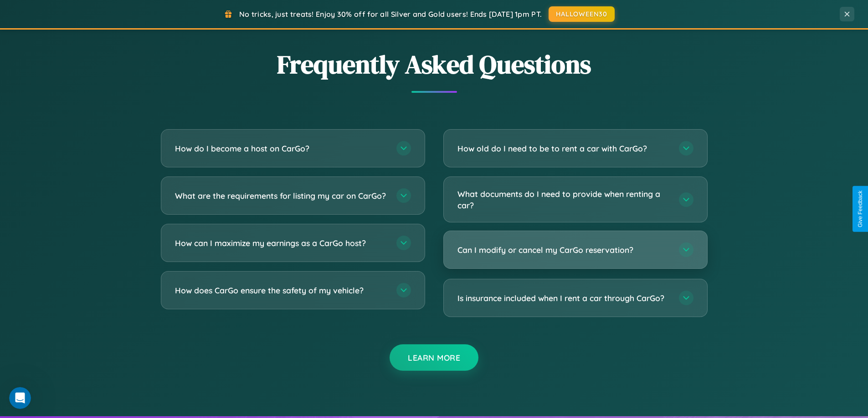 Image resolution: width=868 pixels, height=418 pixels. Describe the element at coordinates (434, 64) in the screenshot. I see `h2: Frequently Asked Questions` at that location.